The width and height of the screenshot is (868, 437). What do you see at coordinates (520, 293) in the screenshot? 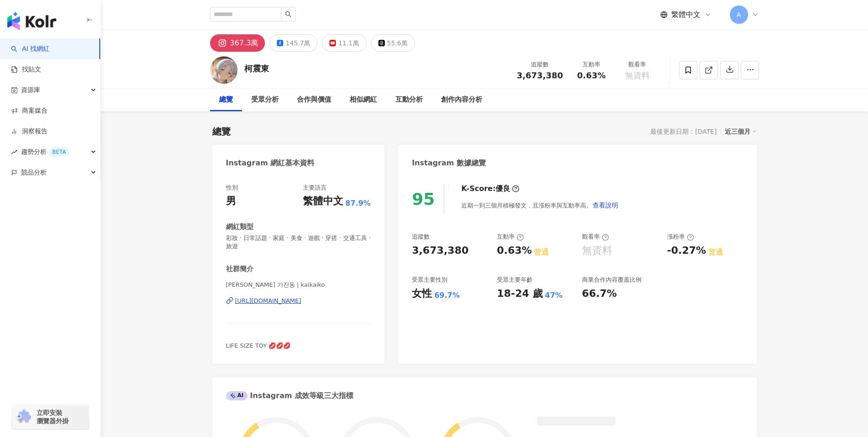
I see `div: 18-24 歲` at bounding box center [520, 293].